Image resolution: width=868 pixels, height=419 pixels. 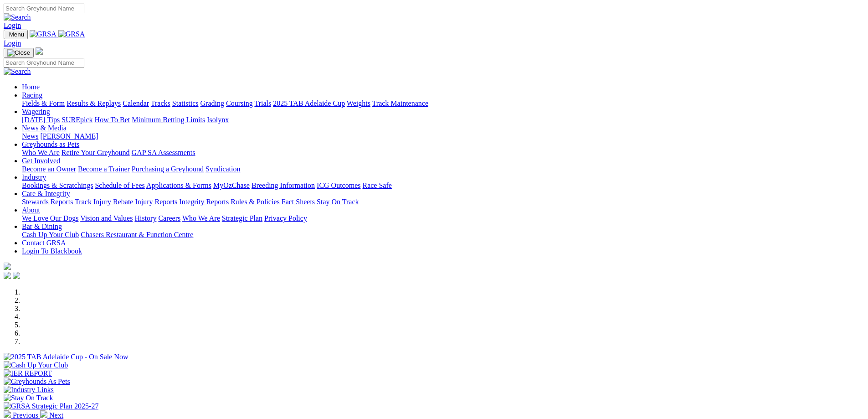 I want to click on a: Stewards Reports, so click(x=47, y=202).